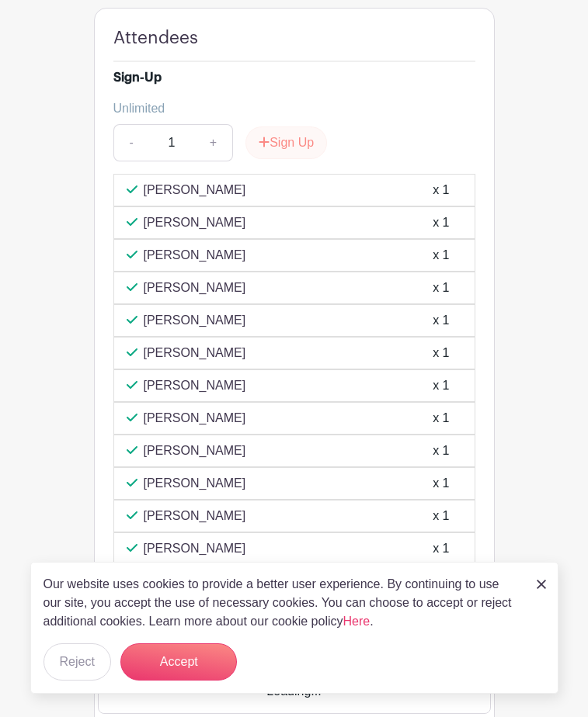  What do you see at coordinates (541, 584) in the screenshot?
I see `img: close_button-5f87c8562297e5c2d7936805f587ecaba9071eb48480494691a3f1689db116b3.svg` at bounding box center [541, 584].